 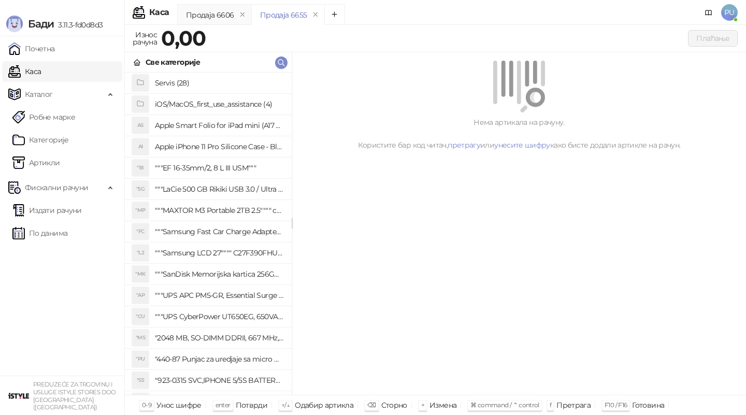 What do you see at coordinates (183, 38) in the screenshot?
I see `strong: 0,00` at bounding box center [183, 38].